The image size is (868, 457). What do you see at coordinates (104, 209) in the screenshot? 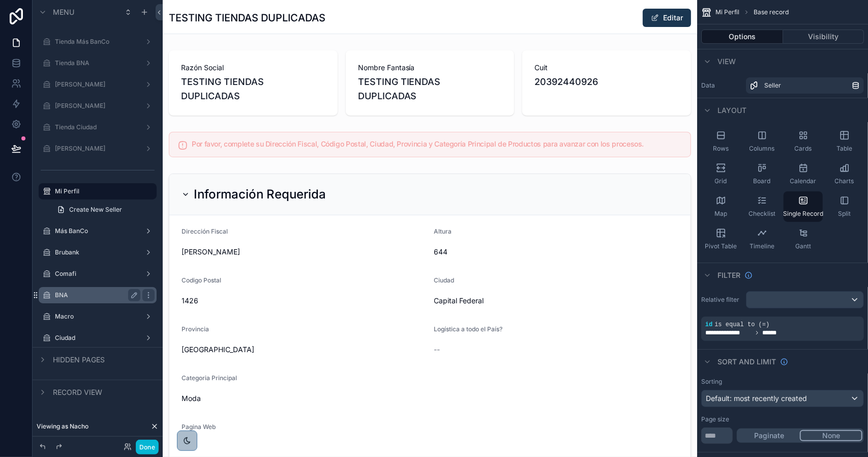
I see `a: Create New Seller` at bounding box center [104, 209].